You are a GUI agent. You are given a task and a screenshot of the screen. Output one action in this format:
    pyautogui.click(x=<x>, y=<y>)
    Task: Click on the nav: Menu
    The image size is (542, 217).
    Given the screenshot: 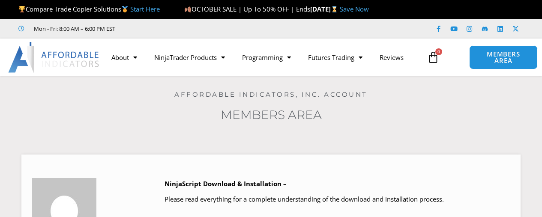 What is the action you would take?
    pyautogui.click(x=263, y=57)
    